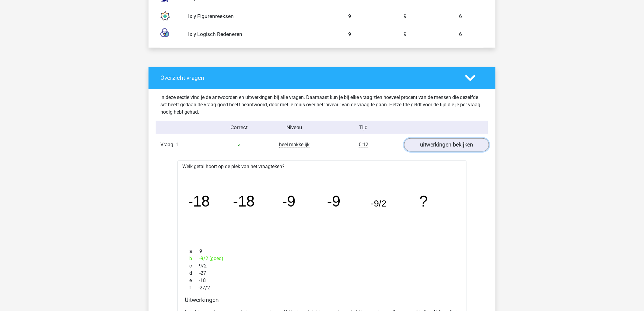 Image resolution: width=644 pixels, height=311 pixels. What do you see at coordinates (194, 259) in the screenshot?
I see `span: b` at bounding box center [194, 259].